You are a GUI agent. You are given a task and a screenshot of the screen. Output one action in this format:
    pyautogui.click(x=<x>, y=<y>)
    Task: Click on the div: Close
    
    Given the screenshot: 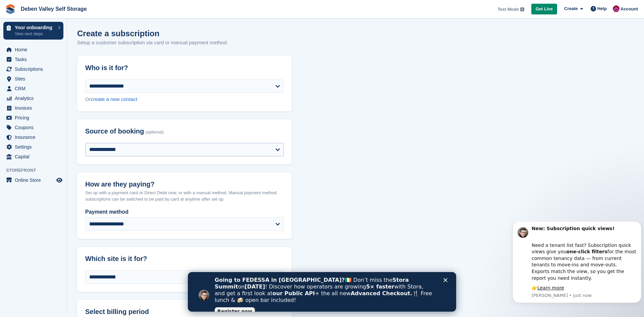 What is the action you would take?
    pyautogui.click(x=259, y=8)
    